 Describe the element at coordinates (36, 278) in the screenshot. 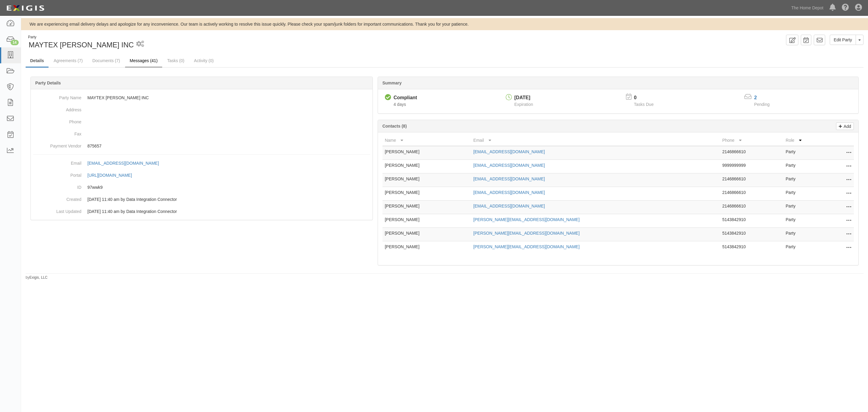

I see `small: by` at that location.